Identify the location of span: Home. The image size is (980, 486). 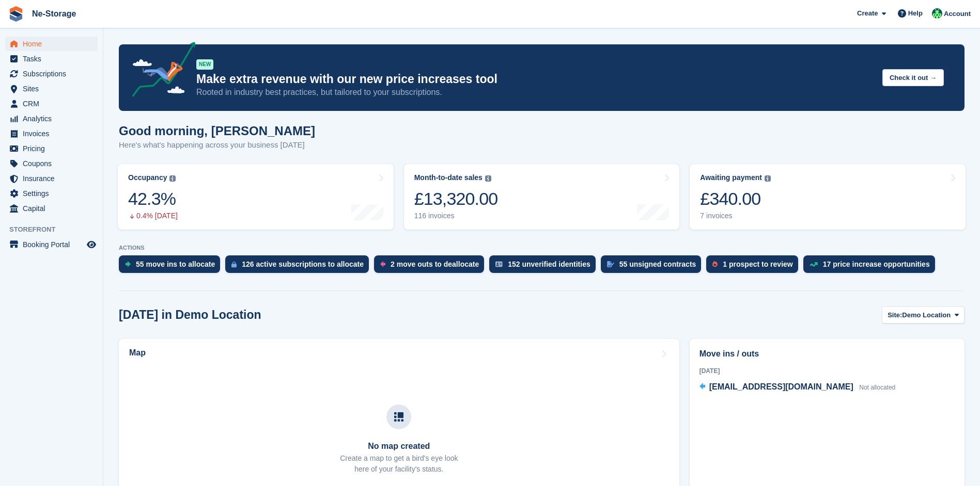
(54, 43).